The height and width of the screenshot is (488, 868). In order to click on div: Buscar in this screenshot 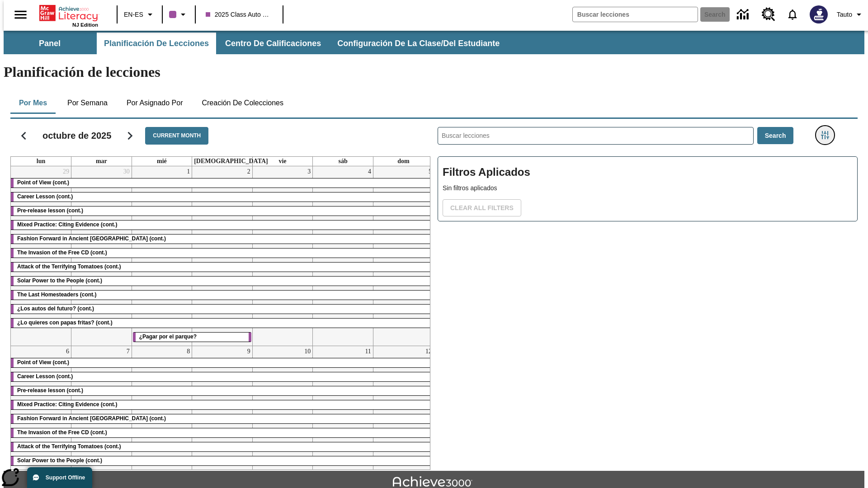, I will do `click(643, 293)`.